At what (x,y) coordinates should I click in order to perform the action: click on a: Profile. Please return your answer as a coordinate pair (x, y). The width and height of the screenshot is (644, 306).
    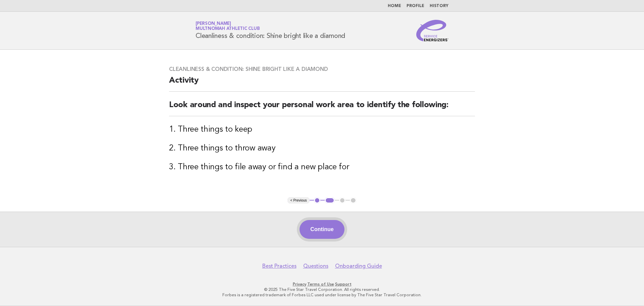
    Looking at the image, I should click on (415, 6).